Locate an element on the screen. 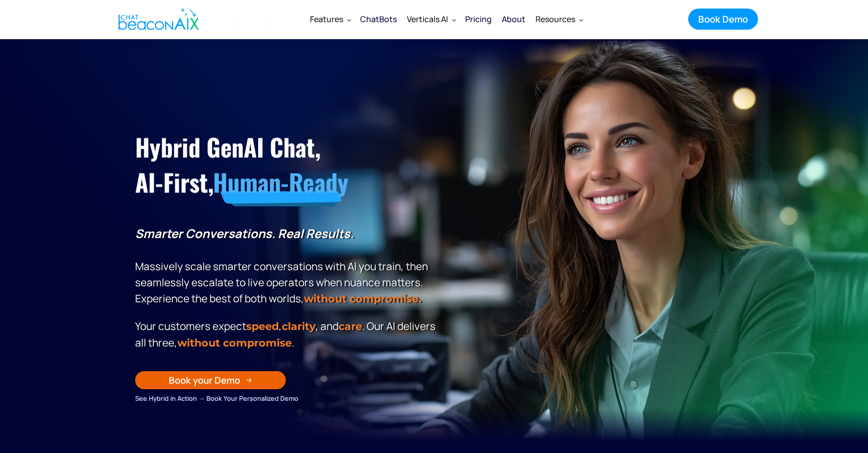  span: Human-Ready is located at coordinates (280, 182).